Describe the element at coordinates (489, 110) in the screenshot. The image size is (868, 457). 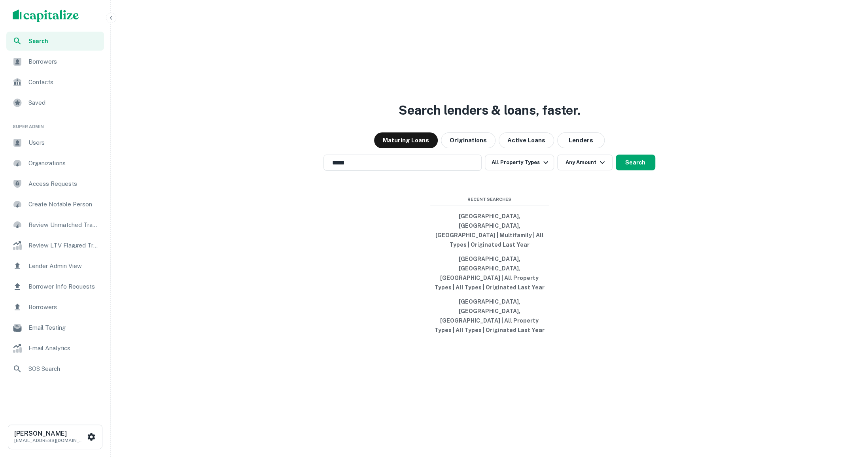
I see `h3: Search lenders & loans, faster.` at that location.